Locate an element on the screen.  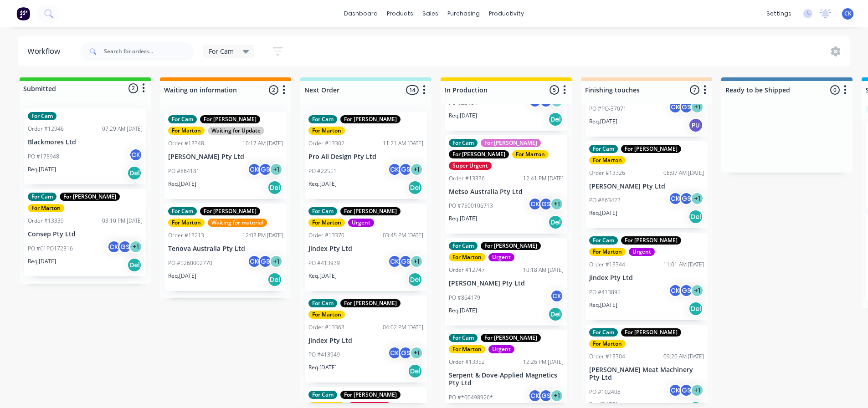
p: PO #5260002770 is located at coordinates (190, 263).